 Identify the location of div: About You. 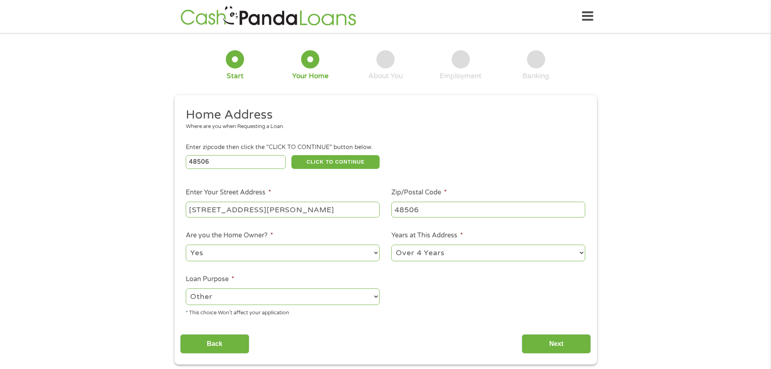
(385, 76).